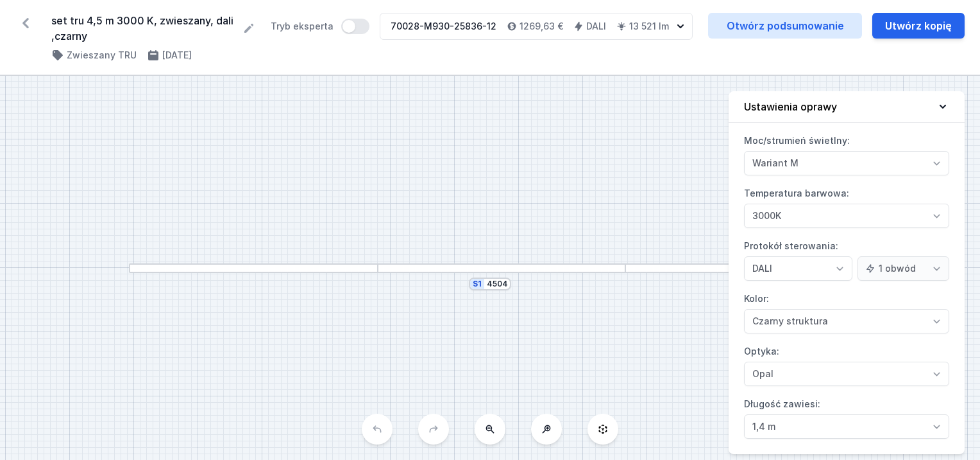  Describe the element at coordinates (101, 55) in the screenshot. I see `h4: Zwieszany TRU` at that location.